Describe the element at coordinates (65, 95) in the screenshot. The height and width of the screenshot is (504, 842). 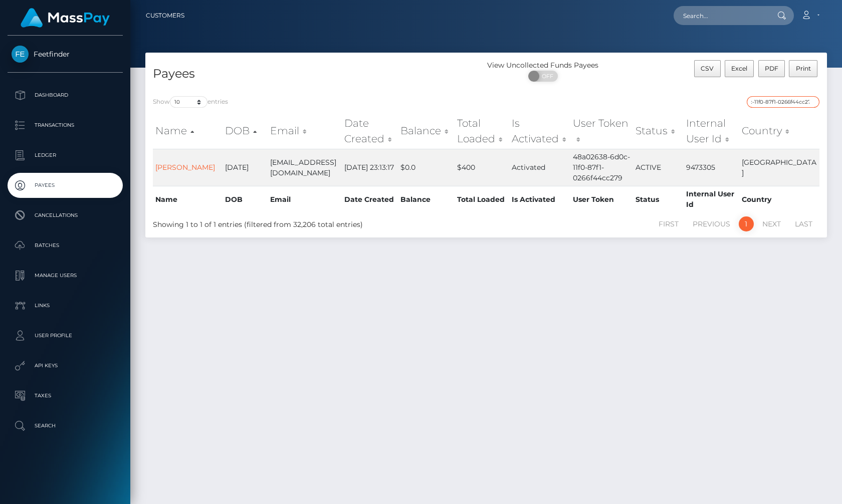
I see `p: Dashboard` at that location.